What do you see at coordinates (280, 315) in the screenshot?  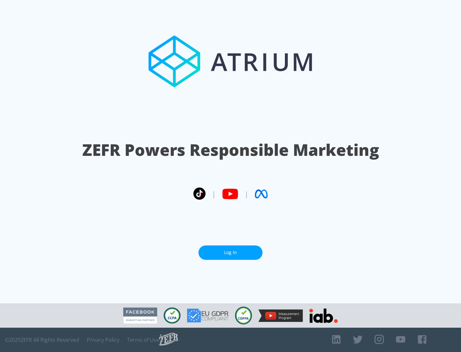 I see `img: YouTube Measurement Program` at bounding box center [280, 315].